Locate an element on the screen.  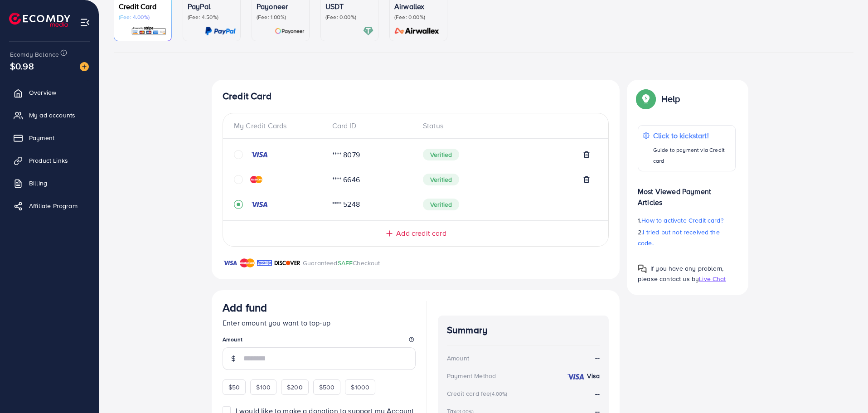
span: Overview is located at coordinates (43, 92).